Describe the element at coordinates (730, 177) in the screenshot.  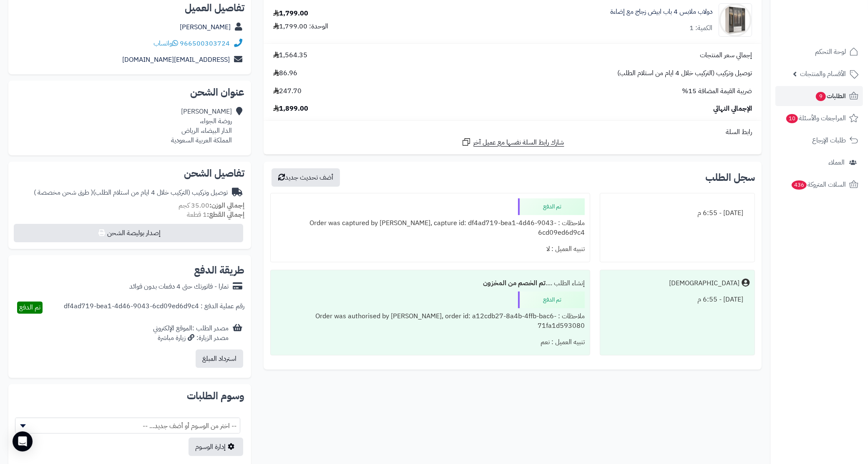
I see `h3: سجل الطلب` at that location.